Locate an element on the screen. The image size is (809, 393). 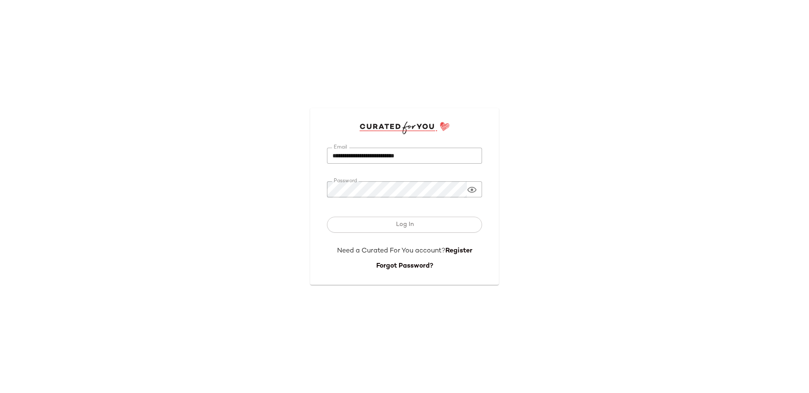
span: Need a Curated For You account? is located at coordinates (391, 251).